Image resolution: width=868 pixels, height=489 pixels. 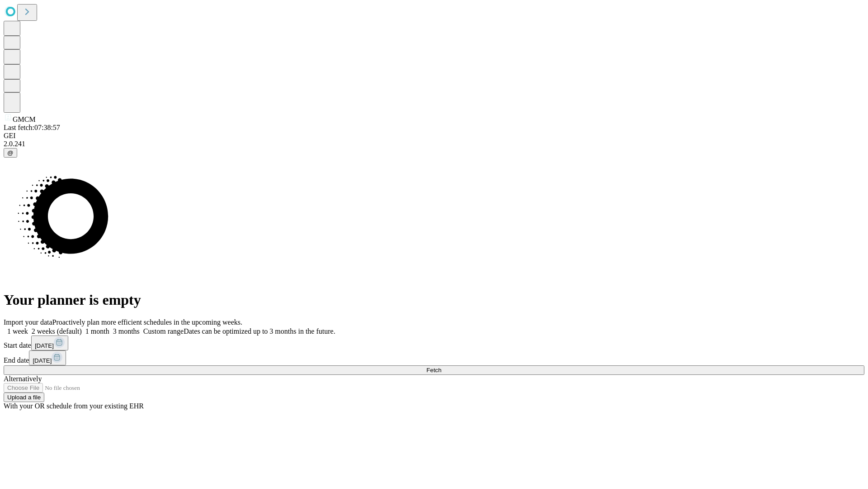 I want to click on span: Custom range, so click(x=163, y=331).